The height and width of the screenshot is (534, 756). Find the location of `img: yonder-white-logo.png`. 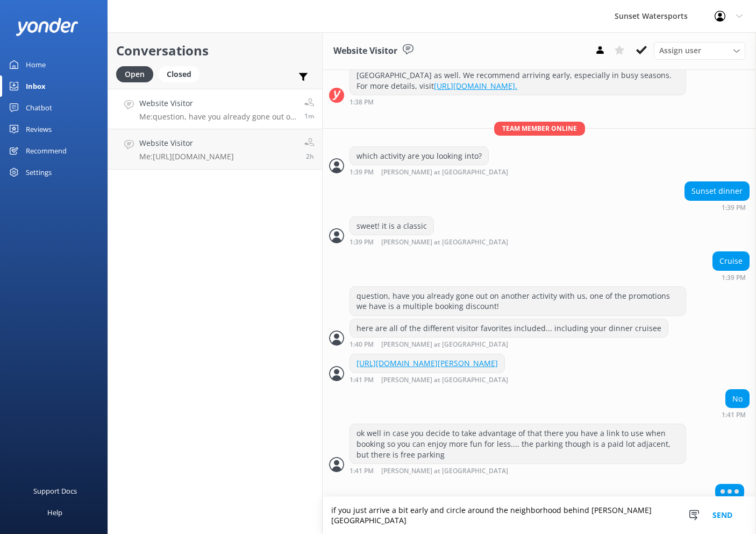

img: yonder-white-logo.png is located at coordinates (47, 27).